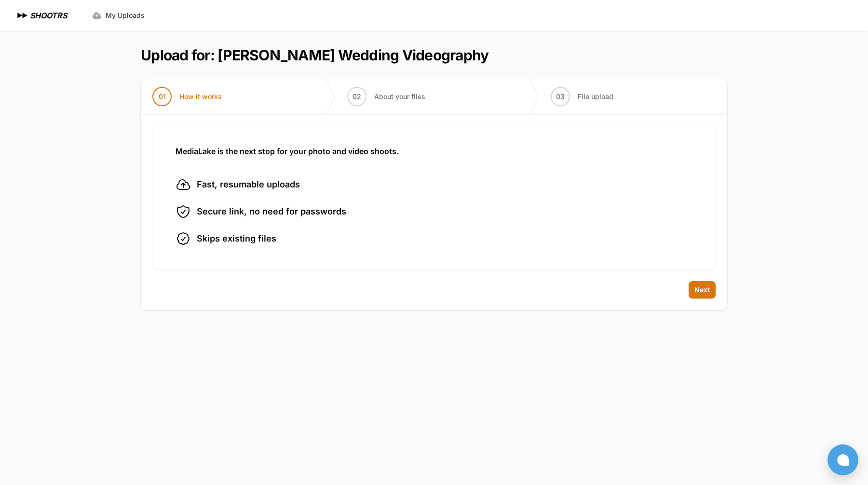 The width and height of the screenshot is (868, 485). Describe the element at coordinates (400, 97) in the screenshot. I see `span: About your files` at that location.